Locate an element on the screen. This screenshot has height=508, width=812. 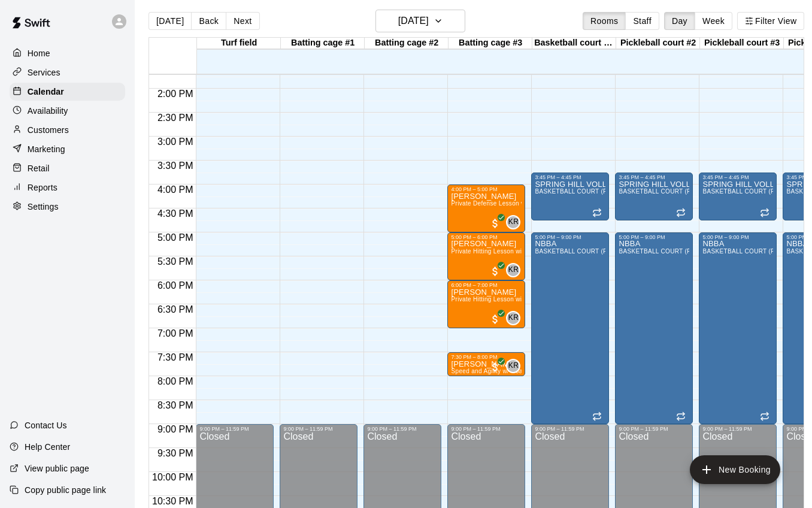
div: 5:00 PM – 6:00 PM is located at coordinates (487, 238).